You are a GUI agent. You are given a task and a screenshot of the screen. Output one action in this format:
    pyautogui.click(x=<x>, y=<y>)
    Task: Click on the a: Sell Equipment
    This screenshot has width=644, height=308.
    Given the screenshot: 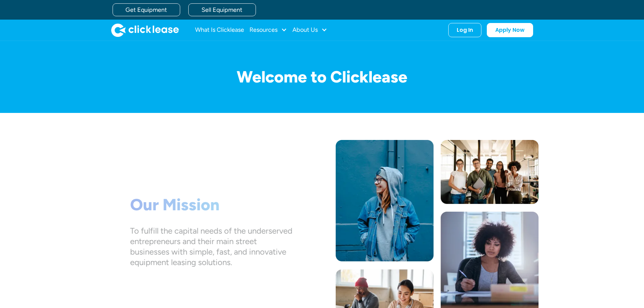 What is the action you would take?
    pyautogui.click(x=222, y=10)
    